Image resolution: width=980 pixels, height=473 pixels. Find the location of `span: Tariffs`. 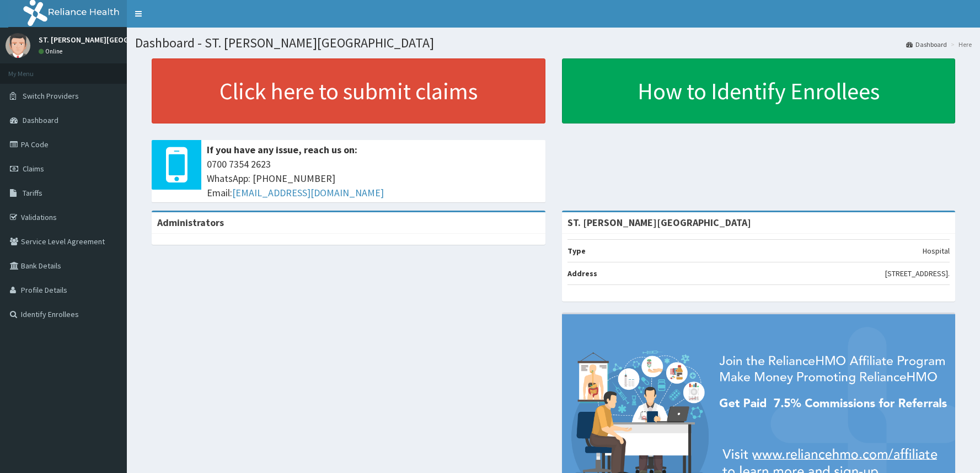

span: Tariffs is located at coordinates (32, 193).